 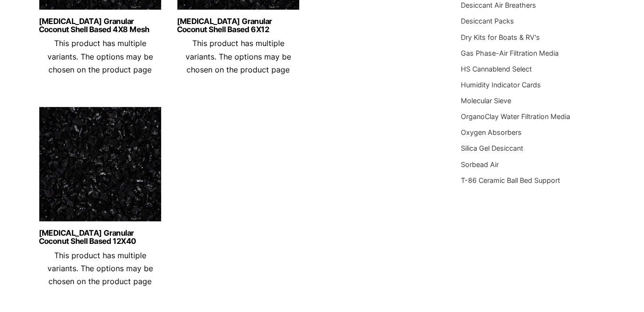 I want to click on a: T-86 Ceramic Ball Bed Support, so click(x=511, y=180).